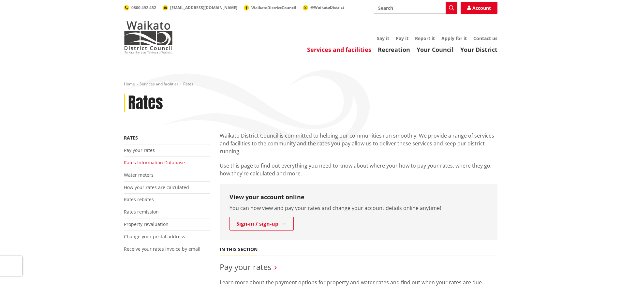  Describe the element at coordinates (358, 169) in the screenshot. I see `p: Use this page to find out everything you need to know about where your how to pay your rates, whe...` at that location.